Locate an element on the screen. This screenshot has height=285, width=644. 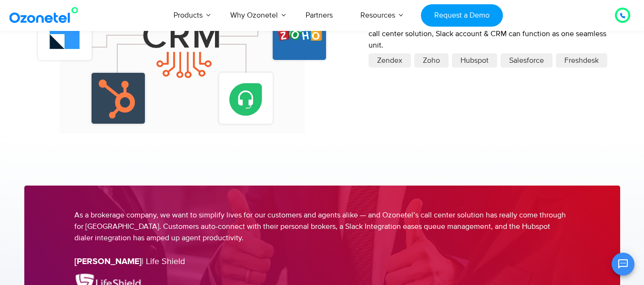
span: Hubspot is located at coordinates (474, 60).